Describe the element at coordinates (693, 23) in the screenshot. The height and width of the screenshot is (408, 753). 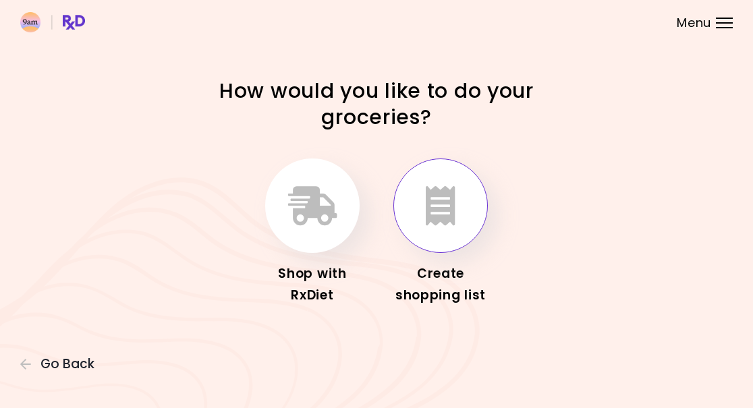
I see `span: Menu` at that location.